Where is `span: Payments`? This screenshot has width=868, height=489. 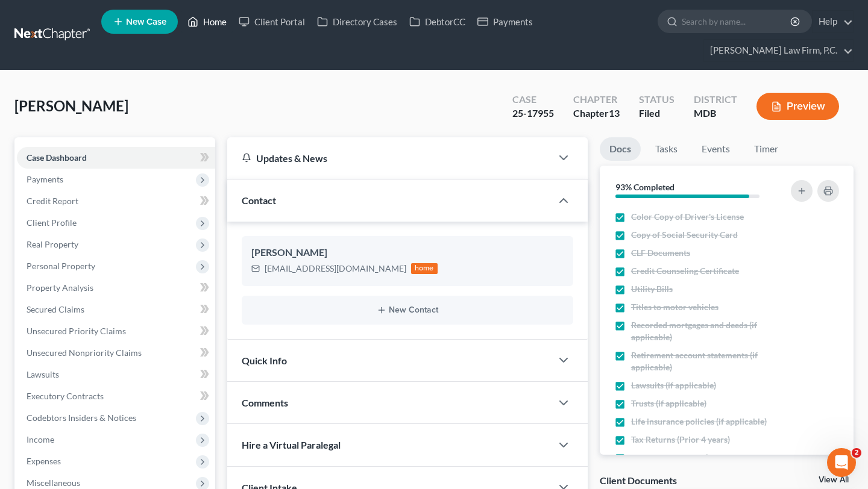 span: Payments is located at coordinates (44, 179).